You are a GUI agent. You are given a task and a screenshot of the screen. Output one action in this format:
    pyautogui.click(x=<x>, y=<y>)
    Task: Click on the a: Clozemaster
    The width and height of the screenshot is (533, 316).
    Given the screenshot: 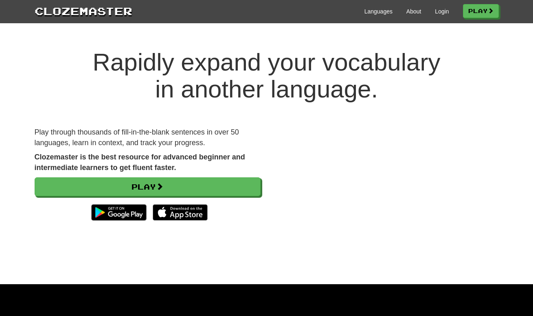 What is the action you would take?
    pyautogui.click(x=83, y=11)
    